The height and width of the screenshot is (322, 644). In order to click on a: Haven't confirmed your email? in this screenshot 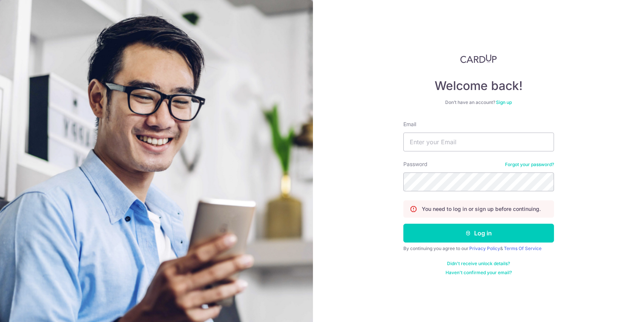, I will do `click(479, 272)`.